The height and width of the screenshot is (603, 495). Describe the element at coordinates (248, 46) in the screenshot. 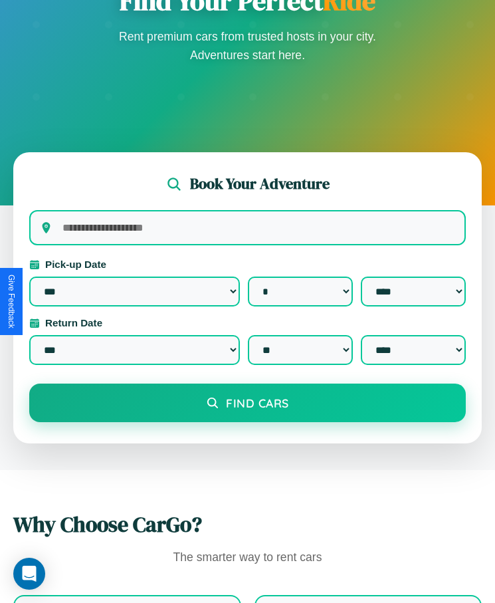

I see `p: Rent premium cars from trusted hosts in your city. Adventures start here.` at that location.